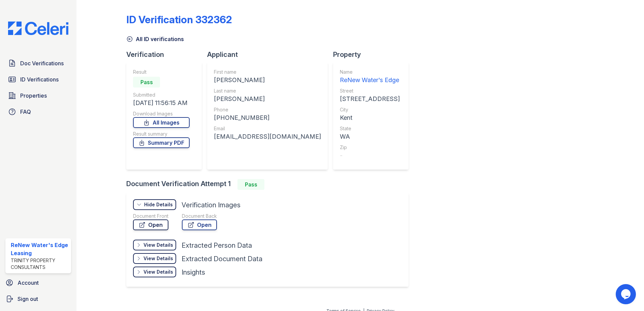  Describe the element at coordinates (370, 77) in the screenshot. I see `a: Name ReNew Water's Edge` at that location.